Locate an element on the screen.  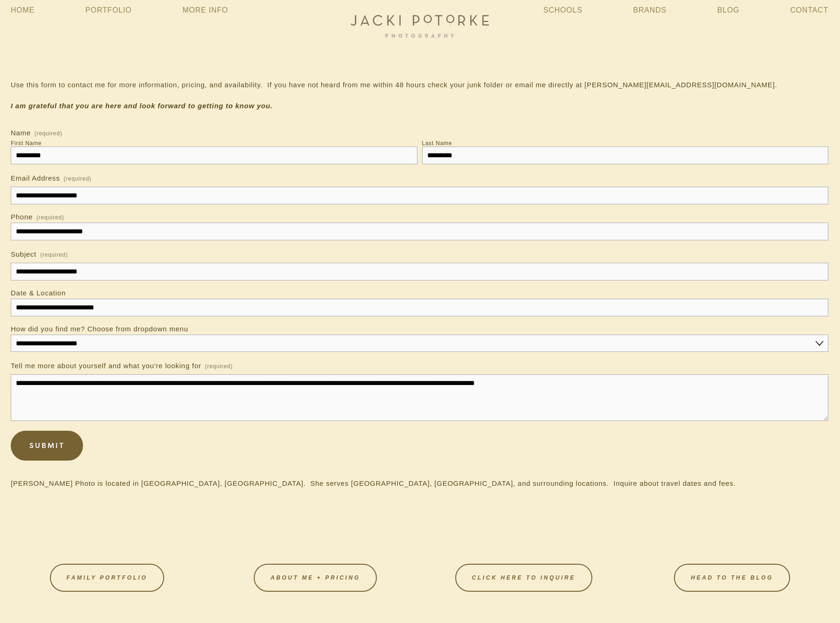
select: How did you find me? Choose from dropdown menu is located at coordinates (419, 343).